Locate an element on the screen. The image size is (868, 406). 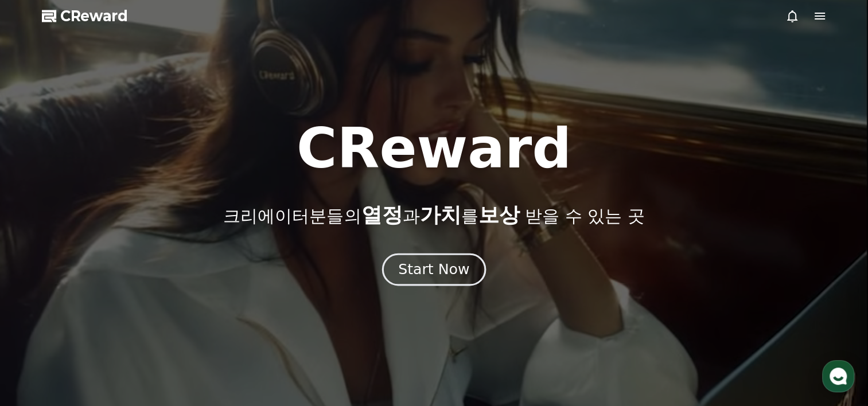
button: Start Now is located at coordinates (434, 269).